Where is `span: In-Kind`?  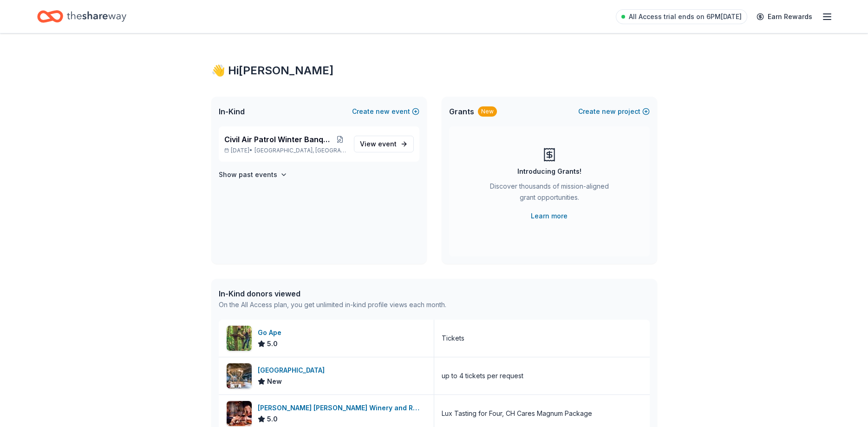
span: In-Kind is located at coordinates (232, 112).